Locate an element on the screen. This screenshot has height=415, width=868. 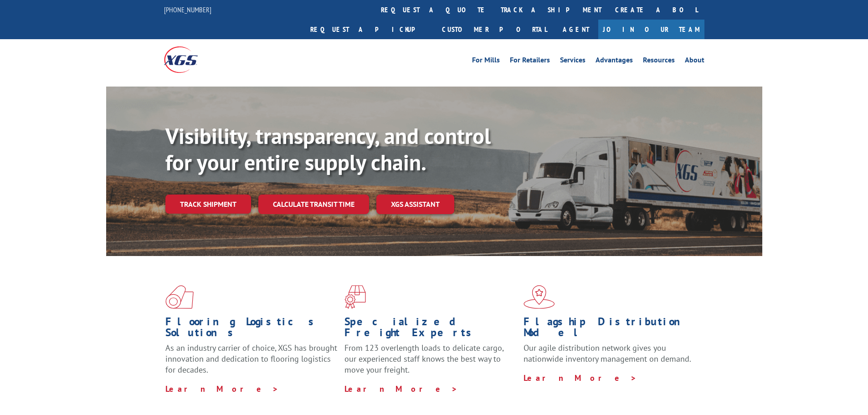
h1: Specialized Freight Experts is located at coordinates (431, 329).